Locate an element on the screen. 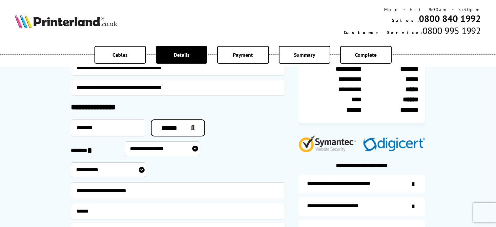 The width and height of the screenshot is (496, 227). a: 0800 840 1992 is located at coordinates (450, 18).